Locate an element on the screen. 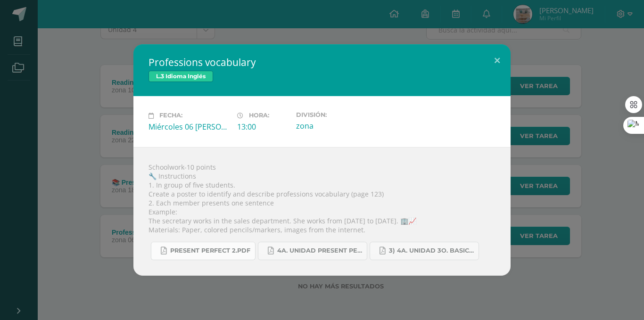 Image resolution: width=644 pixels, height=320 pixels. span: Present perfect 2.pdf is located at coordinates (210, 251).